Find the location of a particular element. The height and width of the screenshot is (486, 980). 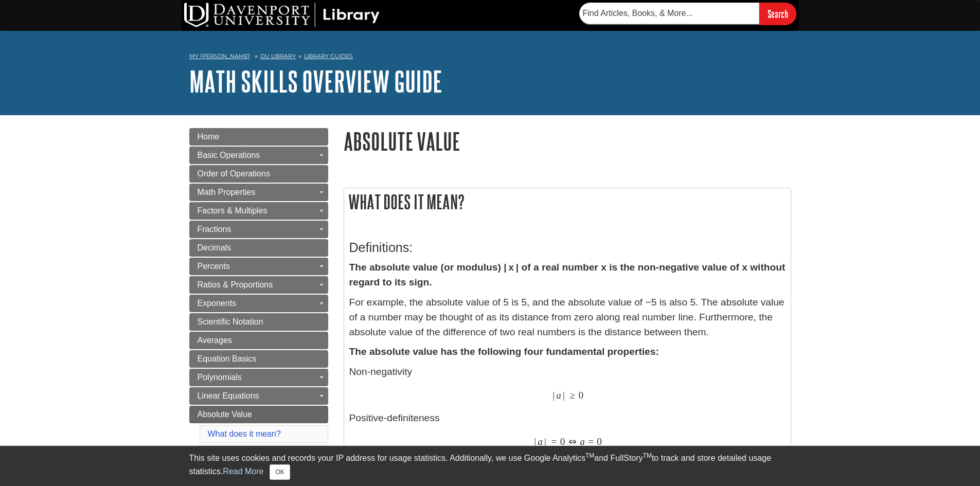

a: DU Library is located at coordinates (278, 56).